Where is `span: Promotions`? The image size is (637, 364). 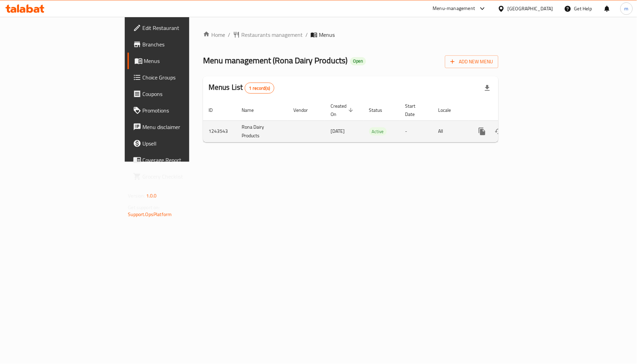 span: Promotions is located at coordinates (184, 111).